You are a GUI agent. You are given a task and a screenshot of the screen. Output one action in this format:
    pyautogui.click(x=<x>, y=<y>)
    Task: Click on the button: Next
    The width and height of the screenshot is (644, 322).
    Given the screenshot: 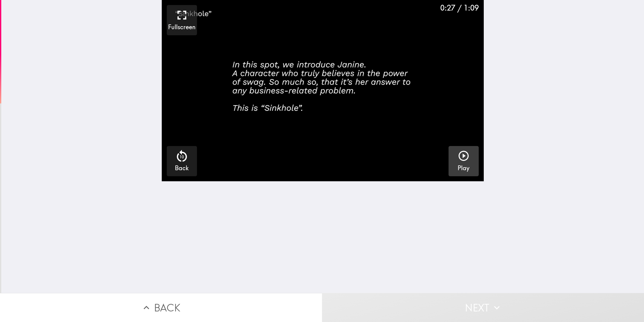 What is the action you would take?
    pyautogui.click(x=483, y=307)
    